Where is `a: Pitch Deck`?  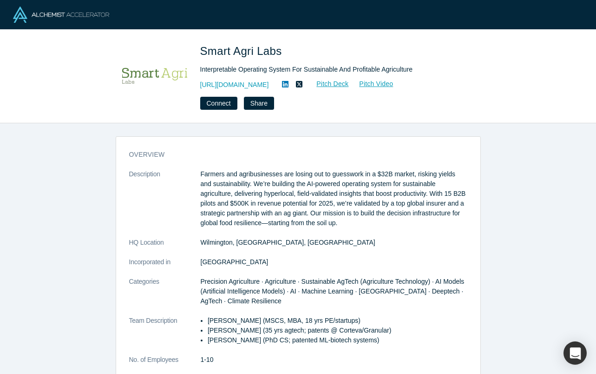 a: Pitch Deck is located at coordinates (328, 84).